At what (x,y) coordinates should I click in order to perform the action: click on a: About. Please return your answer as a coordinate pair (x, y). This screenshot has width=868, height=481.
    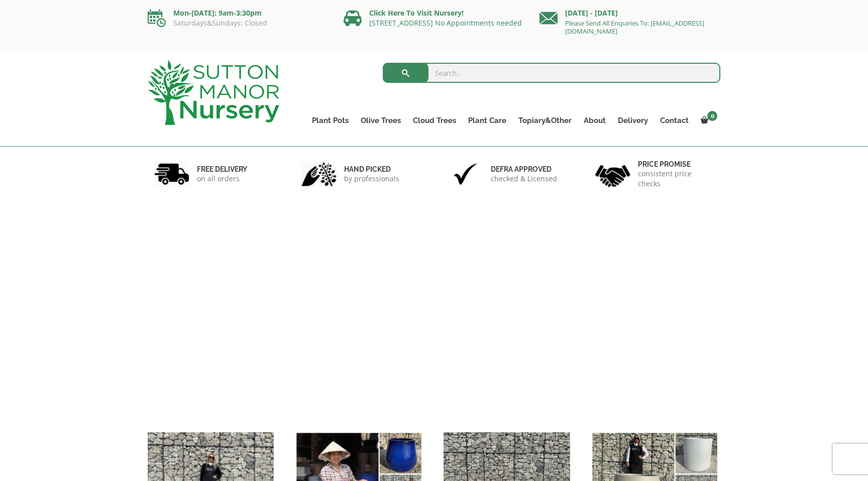
    Looking at the image, I should click on (595, 121).